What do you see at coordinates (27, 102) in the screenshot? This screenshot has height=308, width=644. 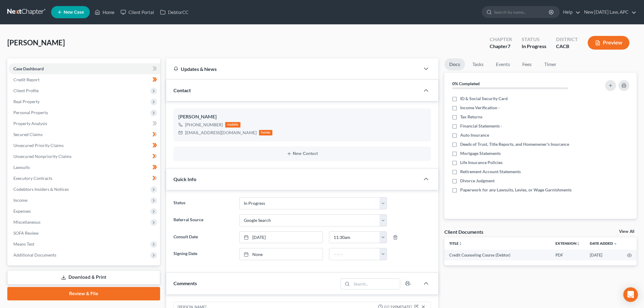 I see `span: Real Property` at bounding box center [27, 102].